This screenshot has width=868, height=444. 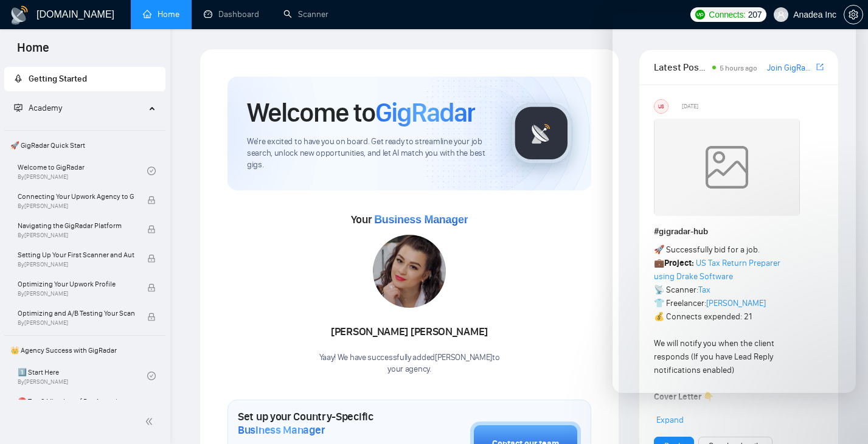 I want to click on p: your agency ., so click(x=409, y=369).